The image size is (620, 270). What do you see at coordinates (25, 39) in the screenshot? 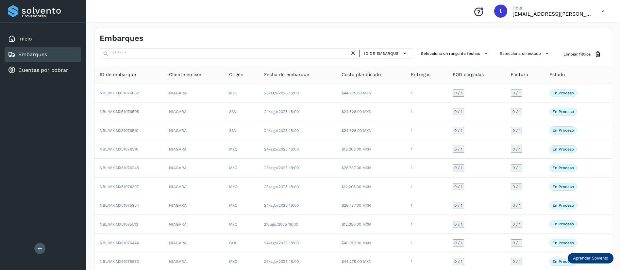
I see `a: Inicio` at bounding box center [25, 39].